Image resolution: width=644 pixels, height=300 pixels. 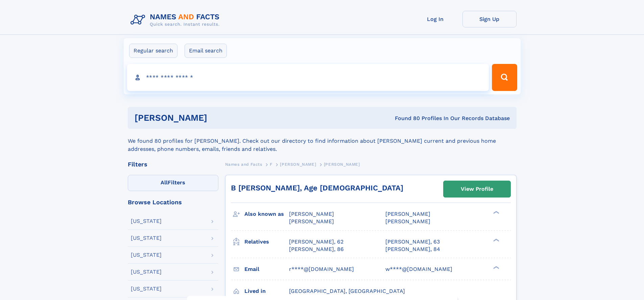 I want to click on h3: Email, so click(x=267, y=269).